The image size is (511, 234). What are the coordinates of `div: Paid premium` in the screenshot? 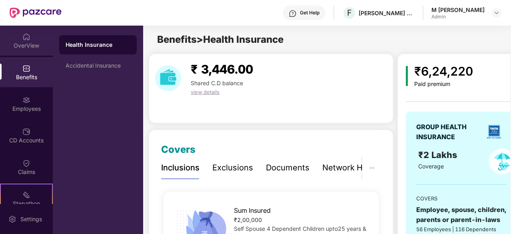 It's located at (443, 84).